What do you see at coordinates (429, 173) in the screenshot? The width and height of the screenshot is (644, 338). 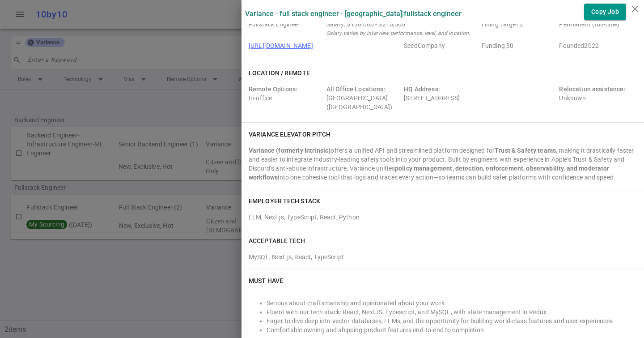 I see `strong: policy management, detection, enforcement, observability, and moderator workflows` at bounding box center [429, 173].